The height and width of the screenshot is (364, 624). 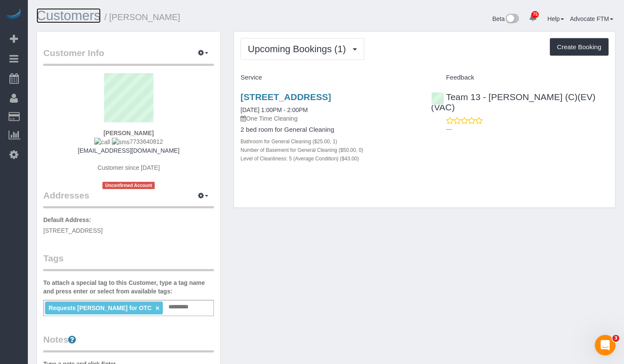 What do you see at coordinates (68, 16) in the screenshot?
I see `a: Customers` at bounding box center [68, 16].